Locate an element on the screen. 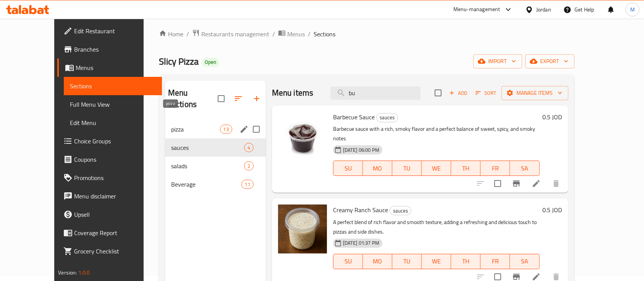  img: Barbecue Sauce is located at coordinates (303, 136).